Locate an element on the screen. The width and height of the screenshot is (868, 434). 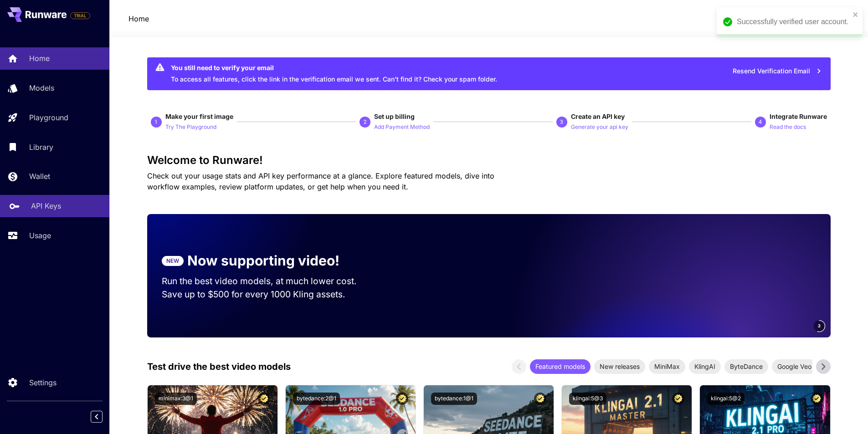
div: To access all features, click the link in the verification email we sent. Can’t find it? Check yo... is located at coordinates (334, 73).